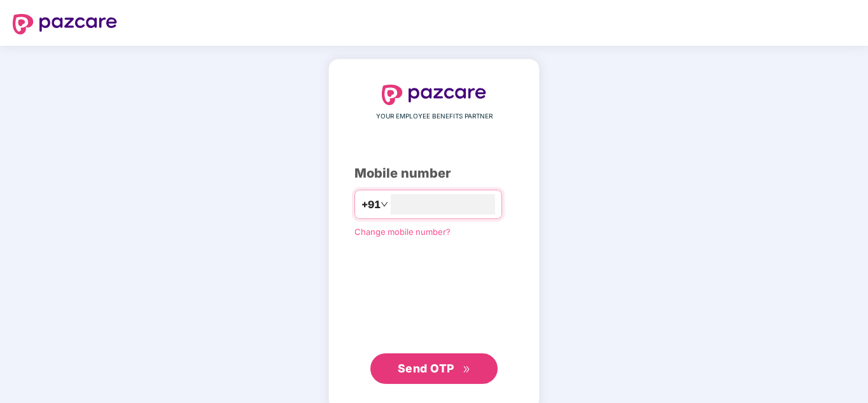 Image resolution: width=868 pixels, height=403 pixels. I want to click on span: Change mobile number?, so click(402, 232).